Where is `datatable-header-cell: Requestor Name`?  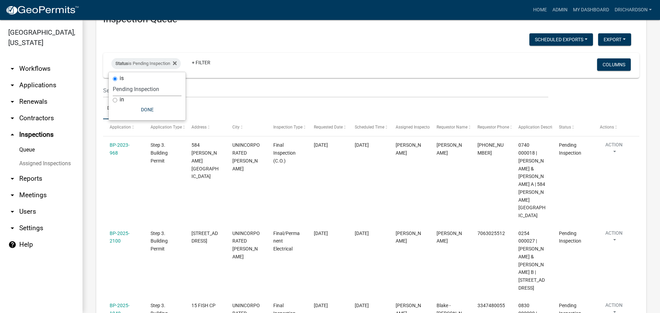
datatable-header-cell: Requestor Name is located at coordinates (450, 128).